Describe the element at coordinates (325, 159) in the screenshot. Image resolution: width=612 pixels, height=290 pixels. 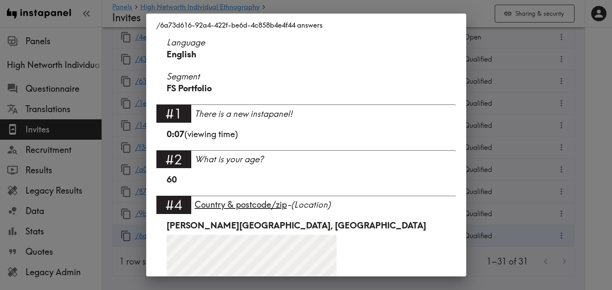
I see `div: What is your age?` at that location.